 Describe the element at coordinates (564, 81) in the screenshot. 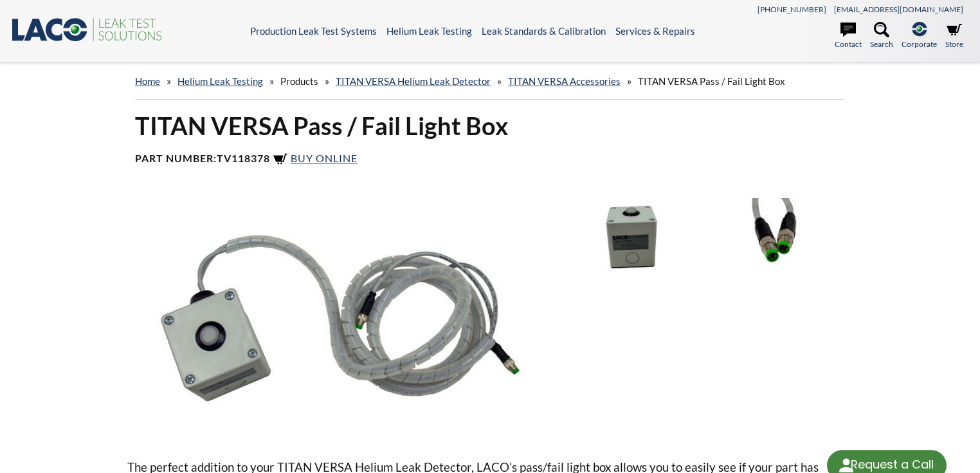

I see `a: TITAN VERSA Accessories` at that location.